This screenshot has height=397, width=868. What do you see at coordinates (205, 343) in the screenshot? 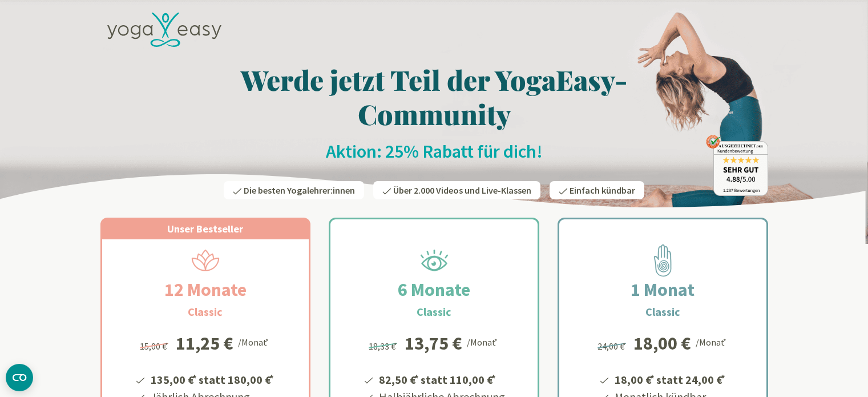
I see `div: 11,25 €` at bounding box center [205, 343].